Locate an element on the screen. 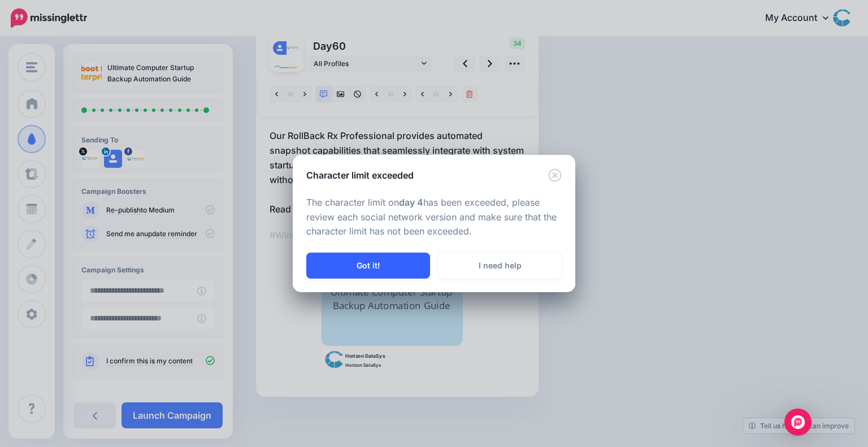 The width and height of the screenshot is (868, 447). b: day 4 is located at coordinates (411, 203).